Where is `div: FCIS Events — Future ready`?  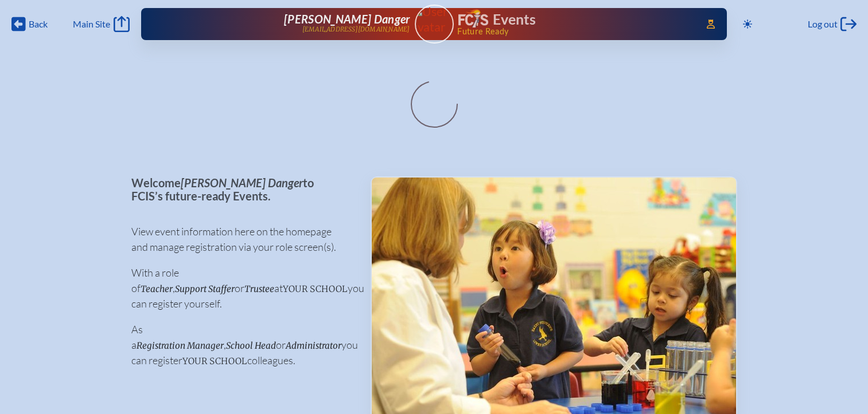 div: FCIS Events — Future ready is located at coordinates (574, 23).